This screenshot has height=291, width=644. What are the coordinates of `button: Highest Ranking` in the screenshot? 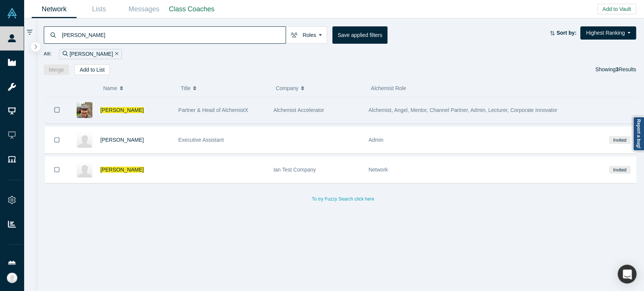 It's located at (608, 33).